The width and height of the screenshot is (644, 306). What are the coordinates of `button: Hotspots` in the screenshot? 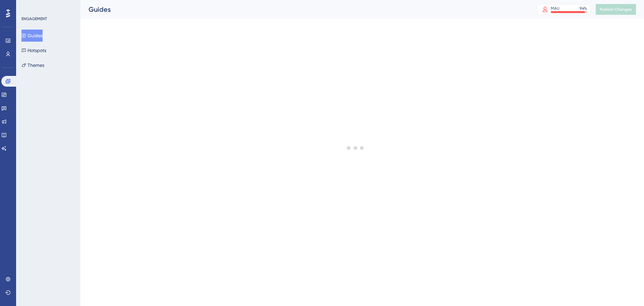 It's located at (34, 50).